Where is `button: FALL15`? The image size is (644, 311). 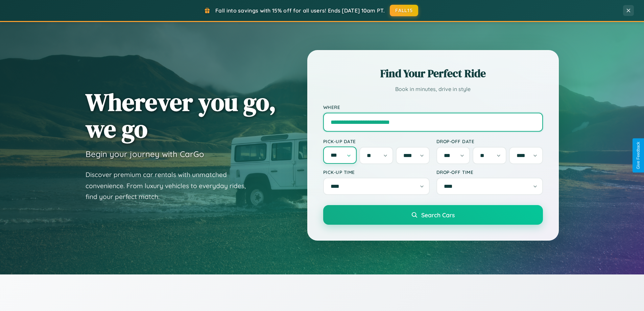
button: FALL15 is located at coordinates (404, 10).